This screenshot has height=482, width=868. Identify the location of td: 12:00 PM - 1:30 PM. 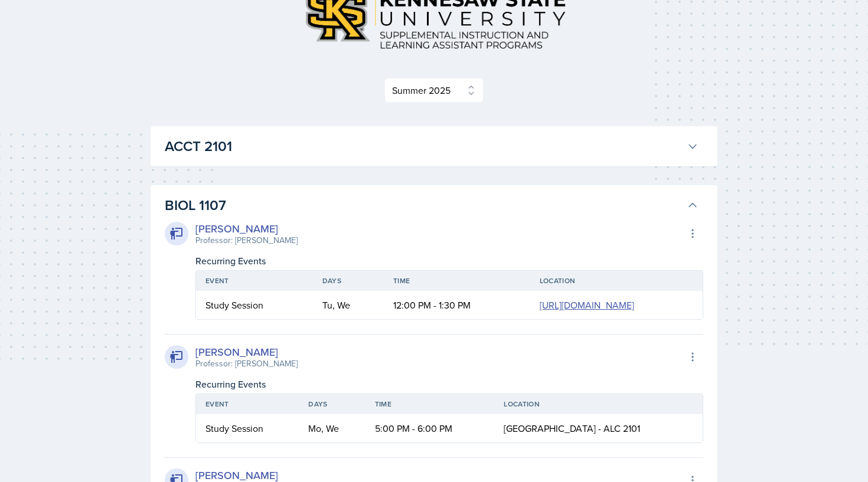
(457, 305).